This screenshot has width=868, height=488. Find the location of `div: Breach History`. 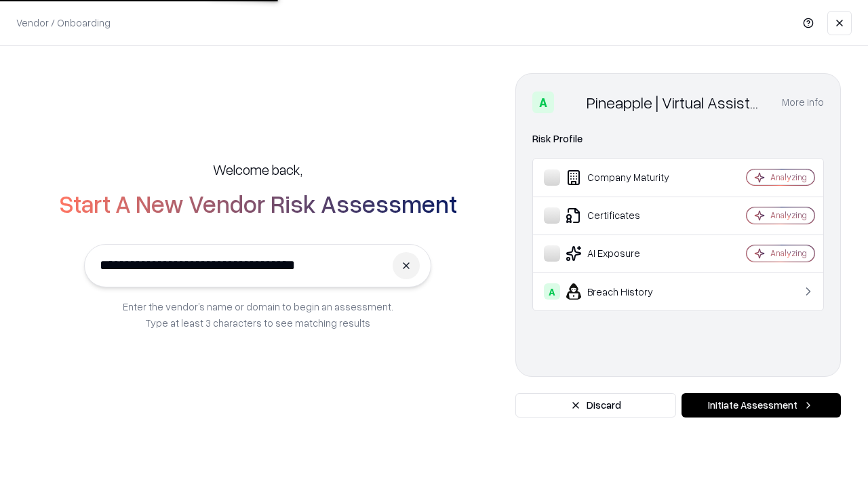

div: Breach History is located at coordinates (624, 292).